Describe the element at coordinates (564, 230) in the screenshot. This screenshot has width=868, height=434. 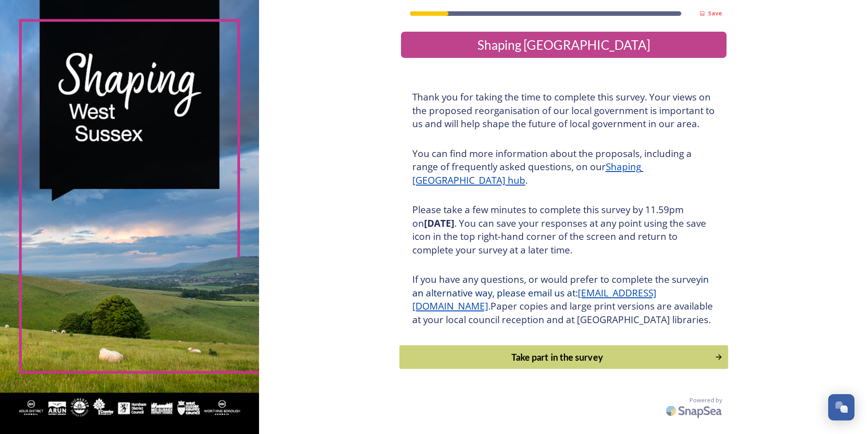
I see `h3: Please take a few minutes to complete this survey by 11.59pm on . You can save your responses at ...` at that location.